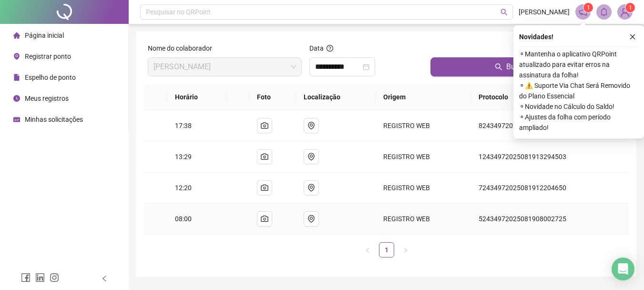 The height and width of the screenshot is (290, 644). Describe the element at coordinates (225, 67) in the screenshot. I see `span: MARIA EDUARDA CERQUERA BOMFIM` at that location.